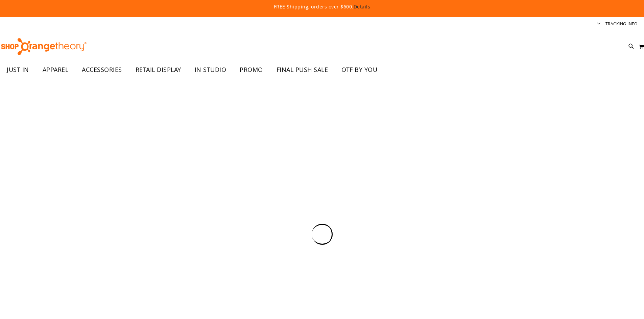 The height and width of the screenshot is (319, 644). Describe the element at coordinates (362, 6) in the screenshot. I see `a: Details` at that location.